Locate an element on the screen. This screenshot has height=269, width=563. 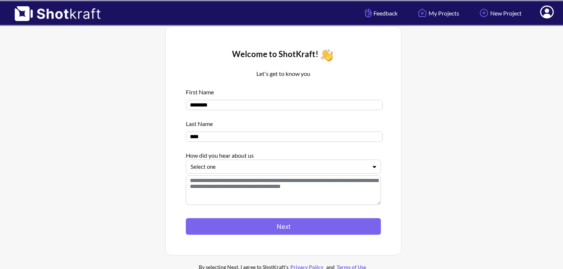
img: Add Icon is located at coordinates (484, 13).